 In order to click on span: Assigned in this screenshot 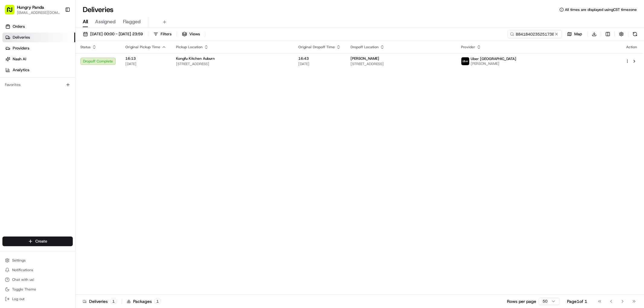, I will do `click(105, 22)`.